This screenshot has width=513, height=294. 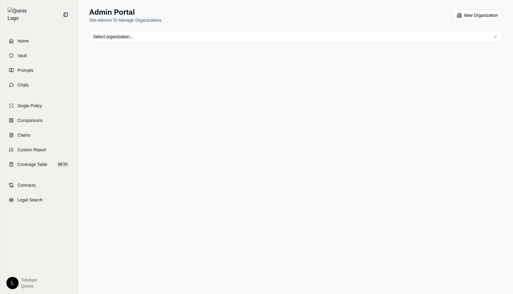 I want to click on span: Prompts, so click(x=25, y=70).